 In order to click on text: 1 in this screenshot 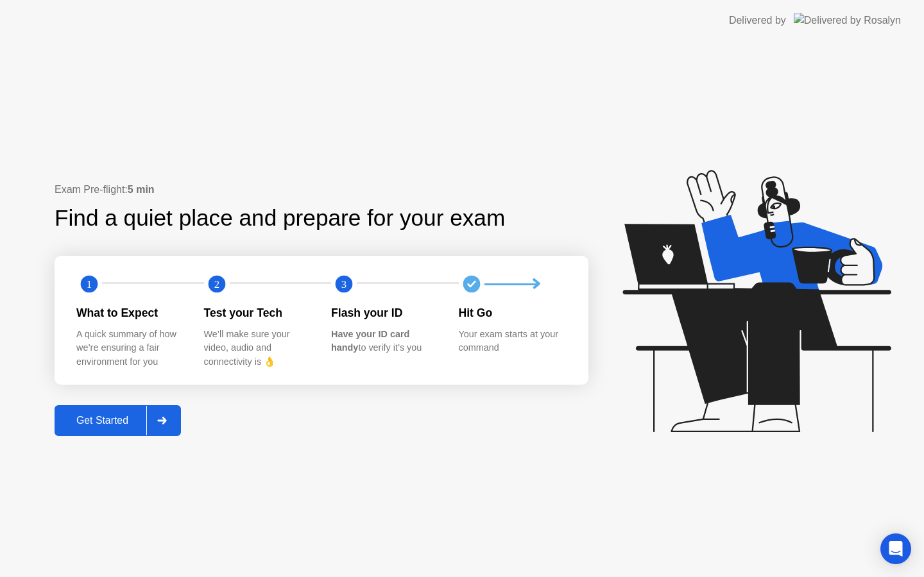, I will do `click(89, 284)`.